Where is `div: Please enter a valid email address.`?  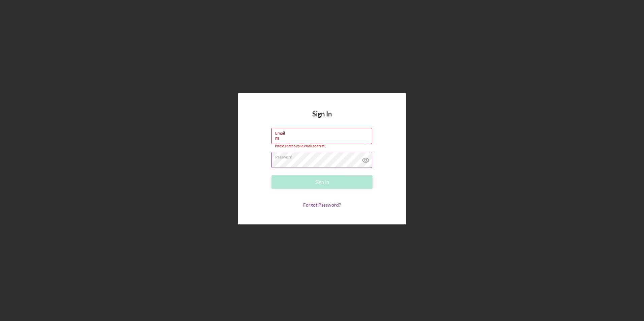
div: Please enter a valid email address. is located at coordinates (322, 146).